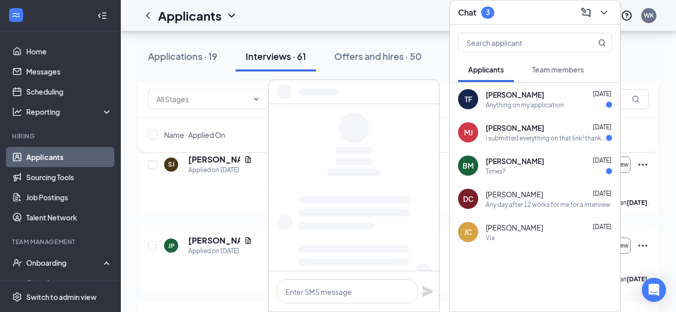  What do you see at coordinates (69, 72) in the screenshot?
I see `a: Messages` at bounding box center [69, 72].